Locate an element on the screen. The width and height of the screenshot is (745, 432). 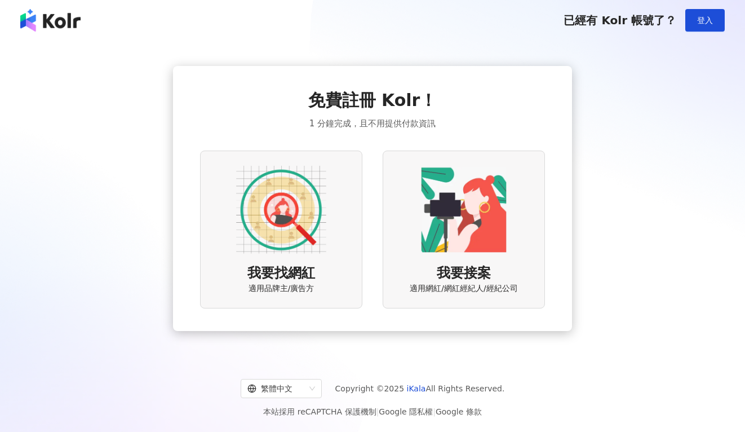
span: 本站採用 reCAPTCHA 保護機制 is located at coordinates (372, 411).